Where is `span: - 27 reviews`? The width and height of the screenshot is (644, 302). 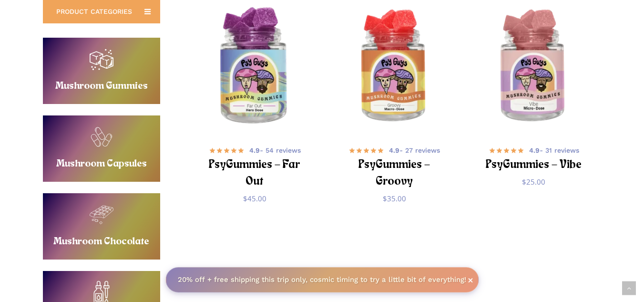 span: - 27 reviews is located at coordinates (414, 150).